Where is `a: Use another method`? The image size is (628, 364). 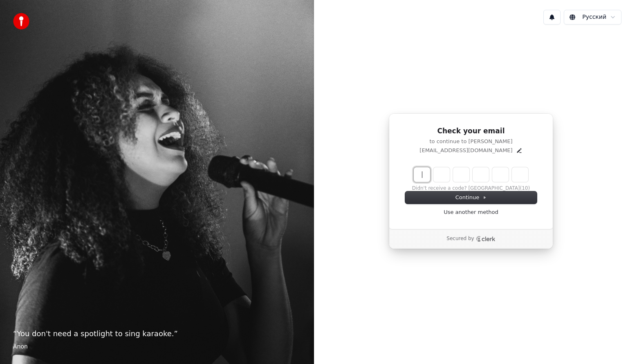 a: Use another method is located at coordinates (471, 212).